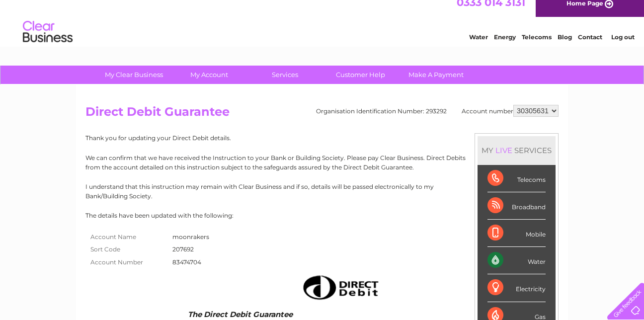 The width and height of the screenshot is (644, 320). Describe the element at coordinates (191, 237) in the screenshot. I see `td: moonrakers` at that location.